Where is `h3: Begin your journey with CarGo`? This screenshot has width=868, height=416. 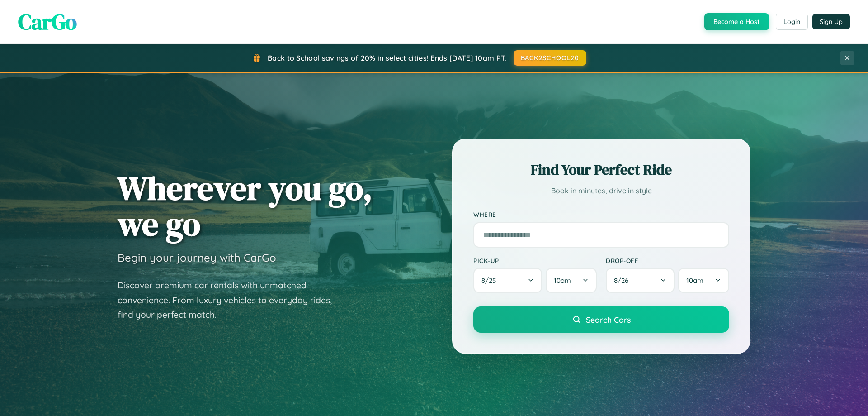 h3: Begin your journey with CarGo is located at coordinates (197, 257).